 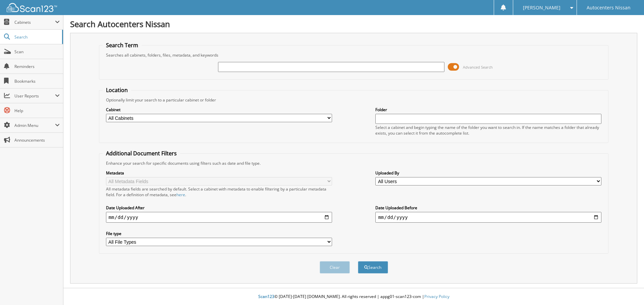 What do you see at coordinates (373, 268) in the screenshot?
I see `button: Search` at bounding box center [373, 268].